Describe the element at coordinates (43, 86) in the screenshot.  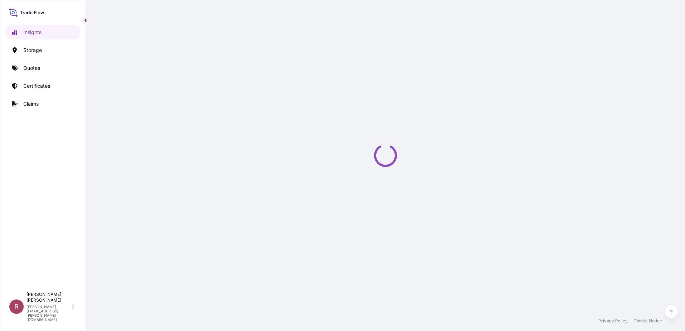
I see `a: Certificates` at that location.